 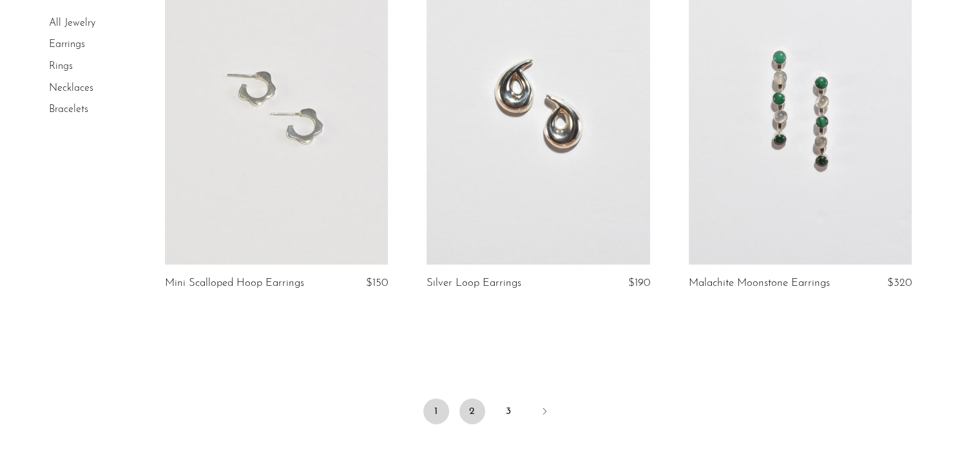 I want to click on a: Next, so click(x=545, y=413).